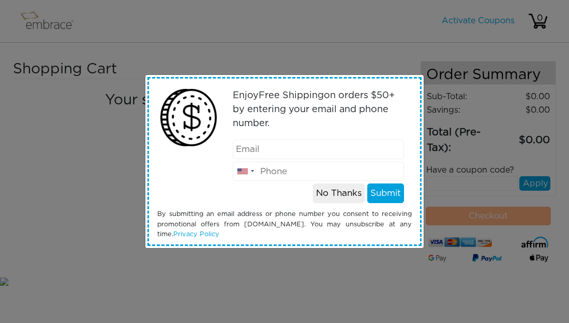  I want to click on span: Free Shipping, so click(291, 96).